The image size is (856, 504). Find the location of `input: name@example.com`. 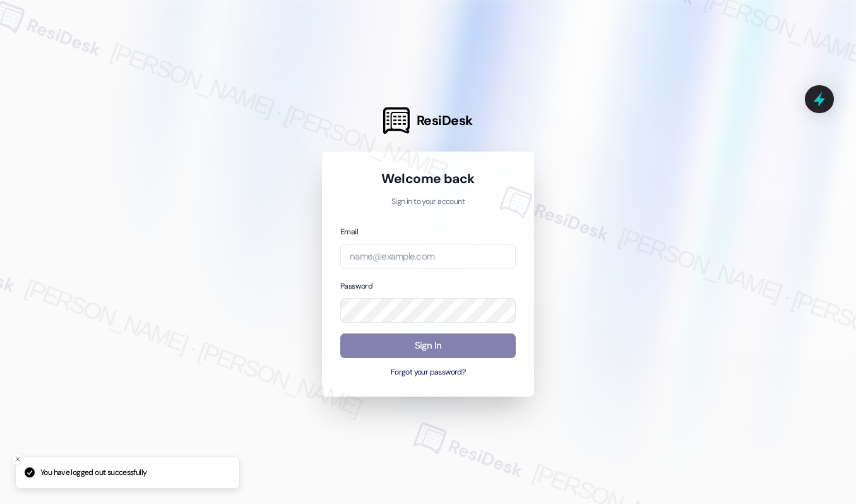

input: name@example.com is located at coordinates (428, 256).